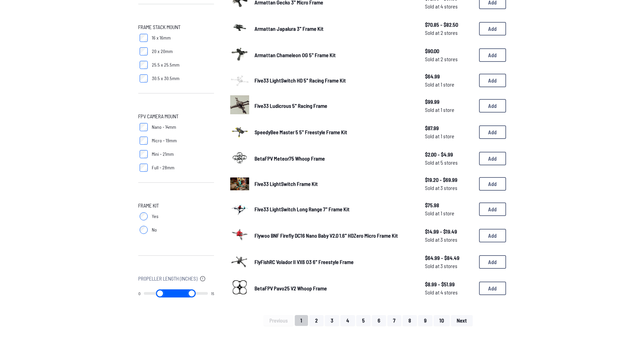  What do you see at coordinates (449, 154) in the screenshot?
I see `span: $2.00 - $4.99` at bounding box center [449, 154].